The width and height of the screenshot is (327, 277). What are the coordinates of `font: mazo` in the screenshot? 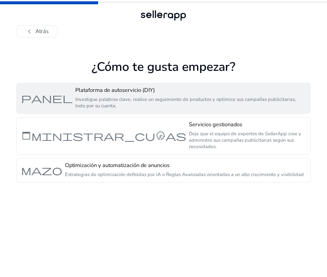 It's located at (42, 170).